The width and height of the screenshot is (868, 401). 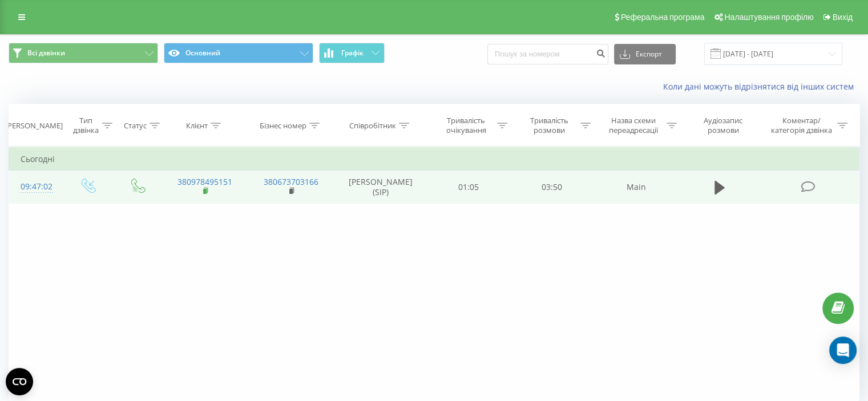 What do you see at coordinates (466, 126) in the screenshot?
I see `div: Тривалість очікування` at bounding box center [466, 126].